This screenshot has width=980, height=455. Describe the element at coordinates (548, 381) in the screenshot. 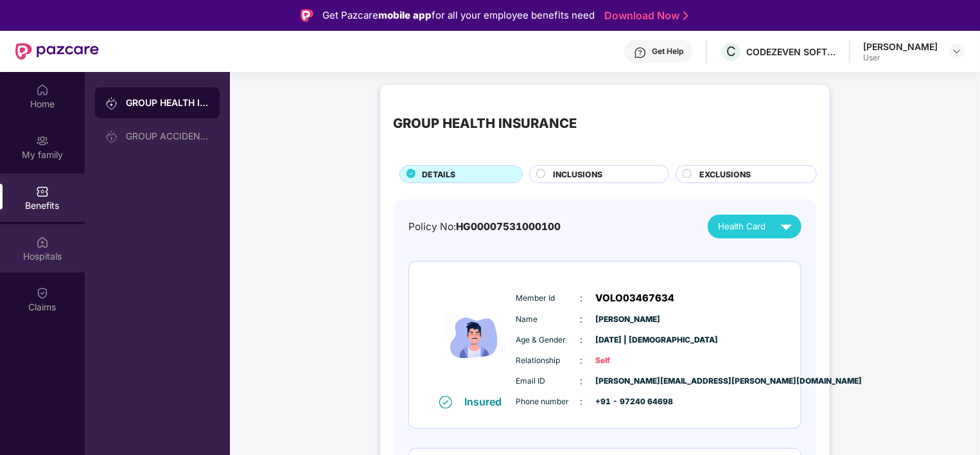

I see `span: Email ID` at that location.